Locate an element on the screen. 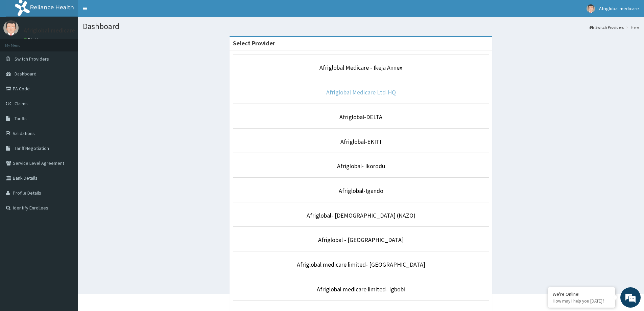  span: Tariffs is located at coordinates (21, 119).